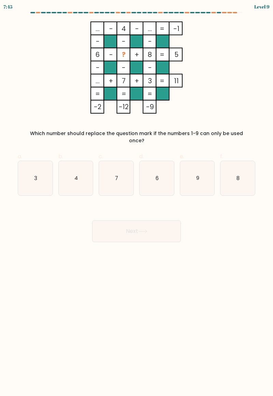 This screenshot has width=273, height=396. What do you see at coordinates (123, 81) in the screenshot?
I see `tspan: 7` at bounding box center [123, 81].